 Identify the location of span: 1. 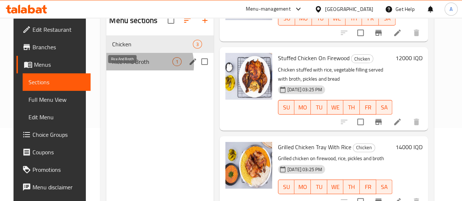
(177, 62).